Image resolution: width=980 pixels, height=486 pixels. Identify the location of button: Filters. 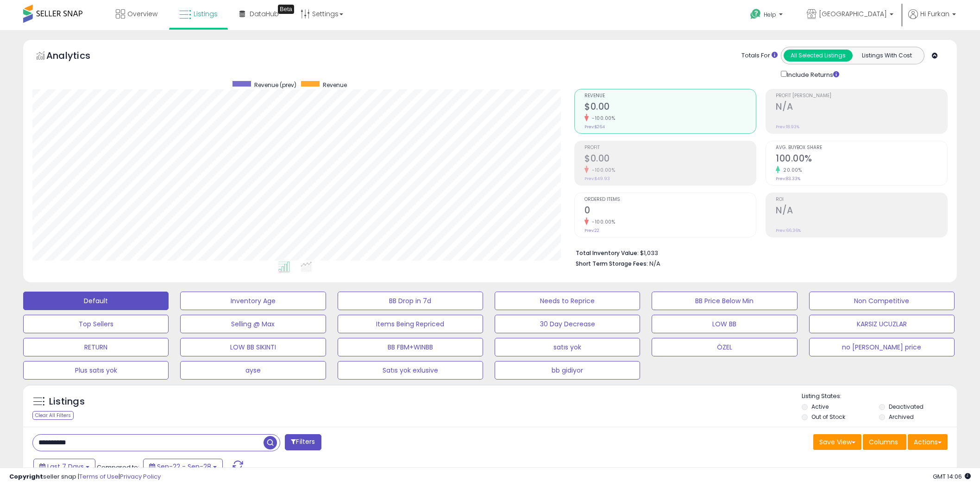
(303, 442).